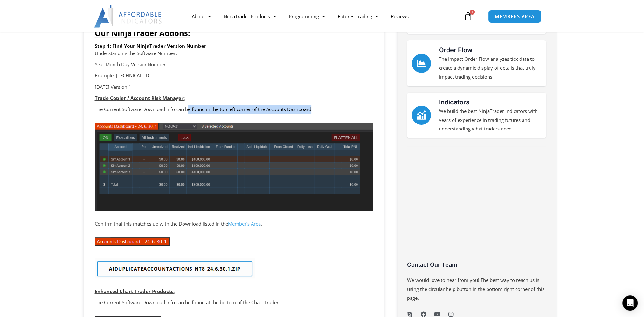 The width and height of the screenshot is (644, 317). Describe the element at coordinates (472, 12) in the screenshot. I see `span: 1` at that location.